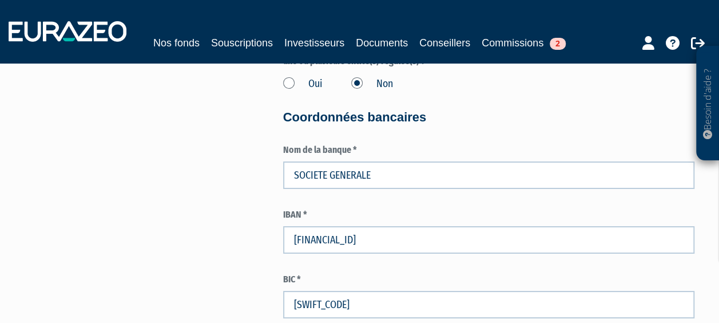 The height and width of the screenshot is (323, 719). Describe the element at coordinates (489, 117) in the screenshot. I see `h4: Coordonnées bancaires` at that location.